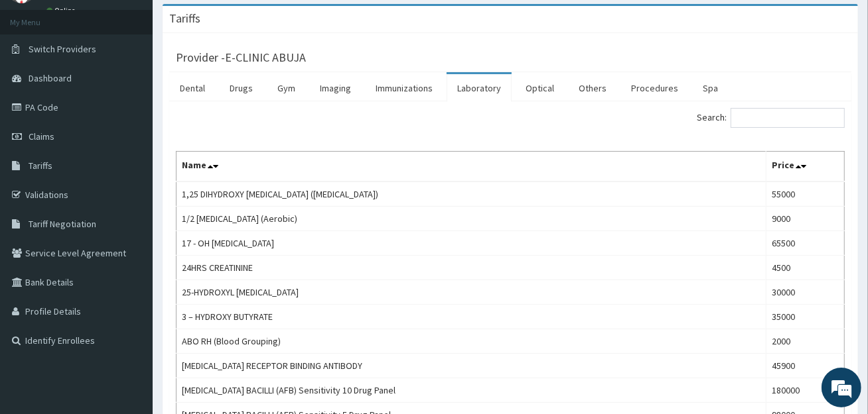 This screenshot has width=868, height=414. What do you see at coordinates (540, 88) in the screenshot?
I see `a: Optical` at bounding box center [540, 88].